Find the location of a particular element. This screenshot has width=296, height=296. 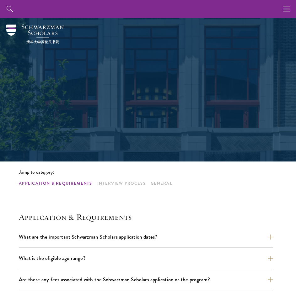

button: What is the eligible age range? is located at coordinates (146, 258).